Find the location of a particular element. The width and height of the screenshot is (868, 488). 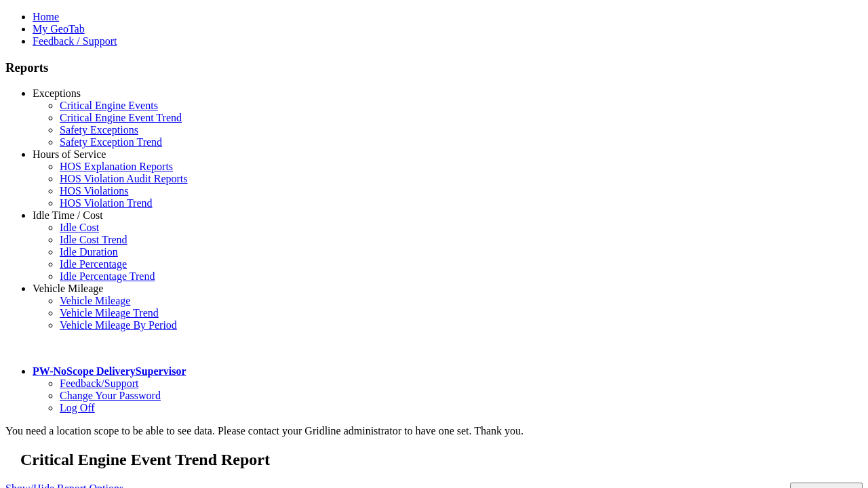

a: Idle Cost Trend is located at coordinates (93, 239).